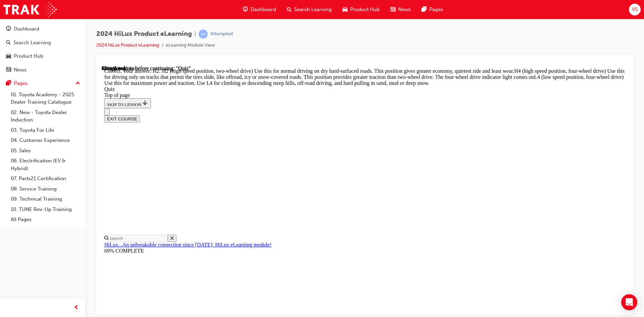 Image resolution: width=644 pixels, height=317 pixels. I want to click on button: DashboardSearch LearningProduct HubNews, so click(43, 49).